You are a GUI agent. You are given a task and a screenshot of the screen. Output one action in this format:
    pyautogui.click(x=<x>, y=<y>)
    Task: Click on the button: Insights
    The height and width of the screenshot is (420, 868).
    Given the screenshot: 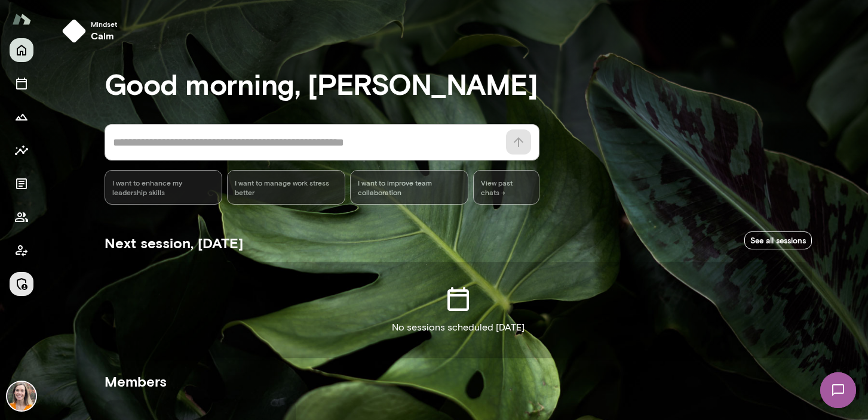 What is the action you would take?
    pyautogui.click(x=22, y=150)
    